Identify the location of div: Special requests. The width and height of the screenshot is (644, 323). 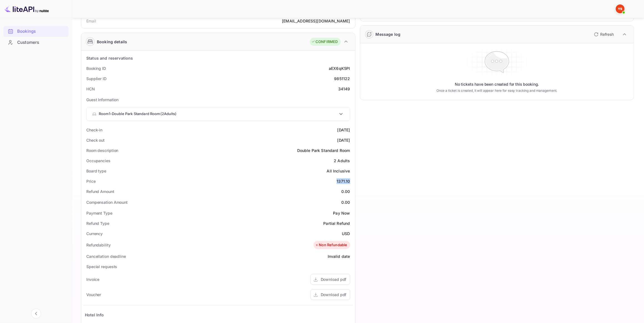
(102, 266).